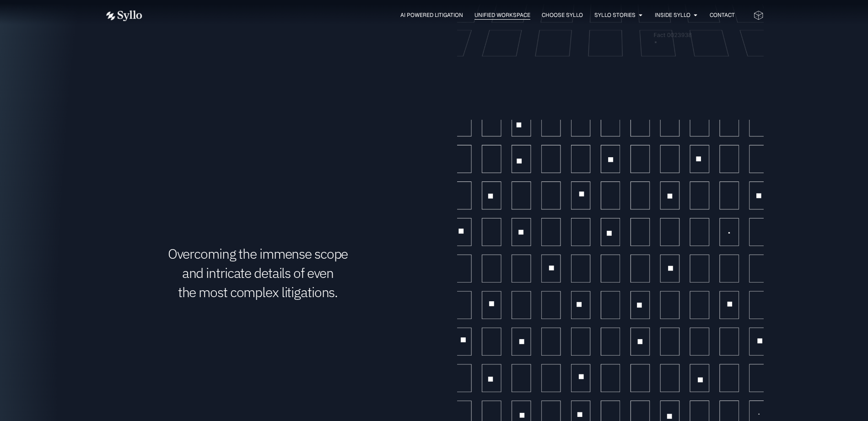  Describe the element at coordinates (448, 15) in the screenshot. I see `div: Menu Toggle` at that location.